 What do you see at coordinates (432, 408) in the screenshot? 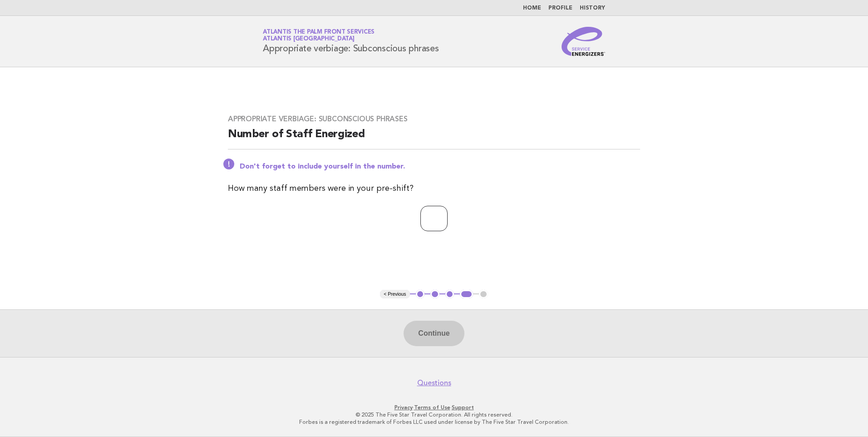
I see `a: Terms of Use` at bounding box center [432, 408].